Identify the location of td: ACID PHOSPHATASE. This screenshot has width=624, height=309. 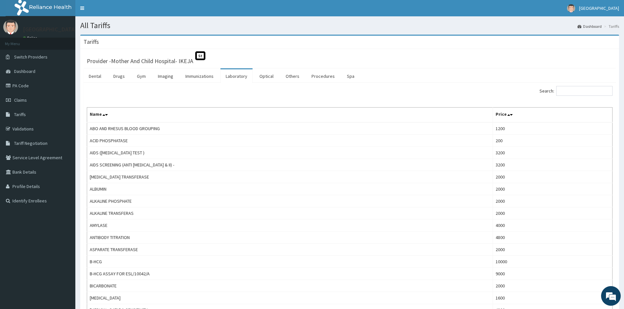
(290, 141).